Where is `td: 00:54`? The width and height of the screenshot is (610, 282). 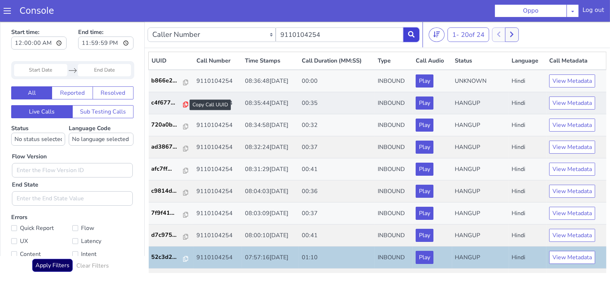 td: 00:54 is located at coordinates (337, 258).